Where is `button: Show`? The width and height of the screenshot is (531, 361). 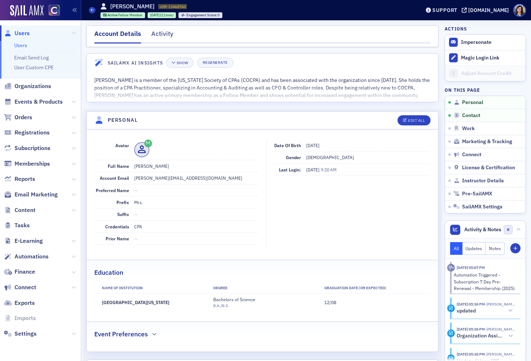
button: Show is located at coordinates (179, 63).